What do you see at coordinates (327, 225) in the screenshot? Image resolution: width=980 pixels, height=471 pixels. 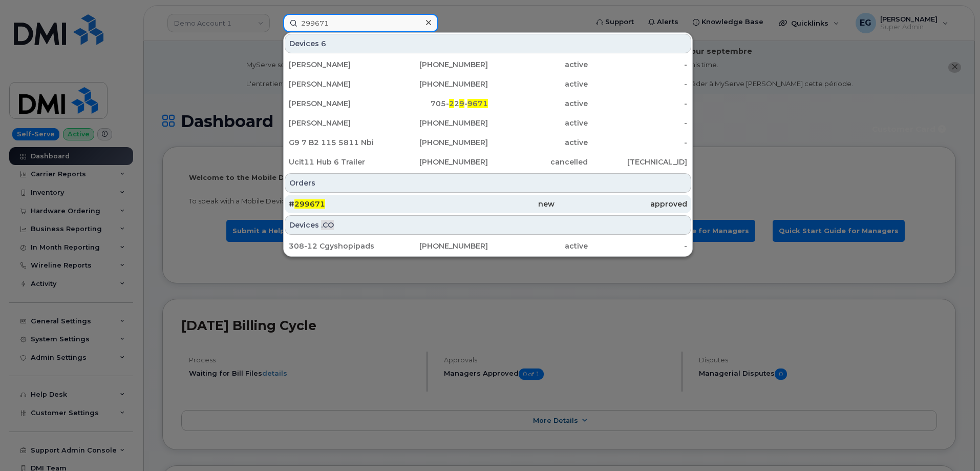 I see `span: .CO` at bounding box center [327, 225].